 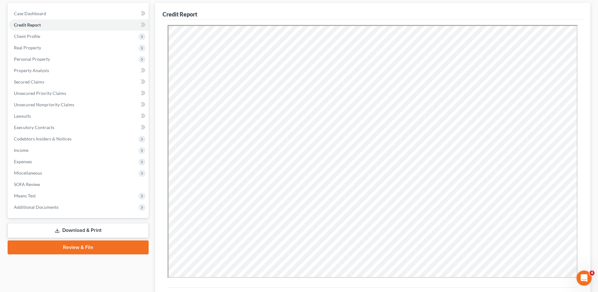 What do you see at coordinates (21, 150) in the screenshot?
I see `span: Income` at bounding box center [21, 150].